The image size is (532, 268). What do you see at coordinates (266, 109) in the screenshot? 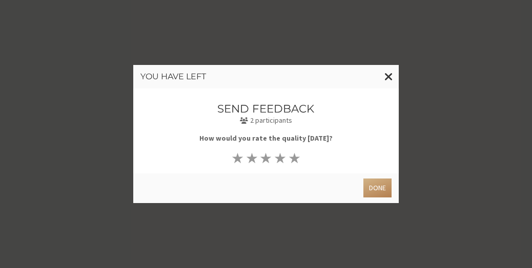
I see `h3: Send feedback` at bounding box center [266, 109].